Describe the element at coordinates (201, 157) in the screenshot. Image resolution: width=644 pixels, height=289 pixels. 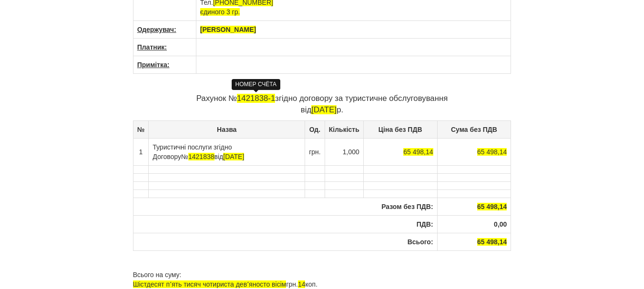
I see `span: 1421838` at that location.